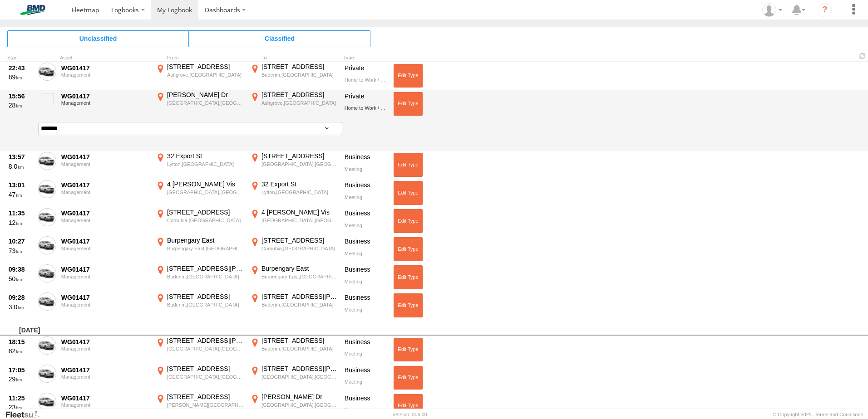 The width and height of the screenshot is (868, 419). I want to click on div: 3.0, so click(21, 307).